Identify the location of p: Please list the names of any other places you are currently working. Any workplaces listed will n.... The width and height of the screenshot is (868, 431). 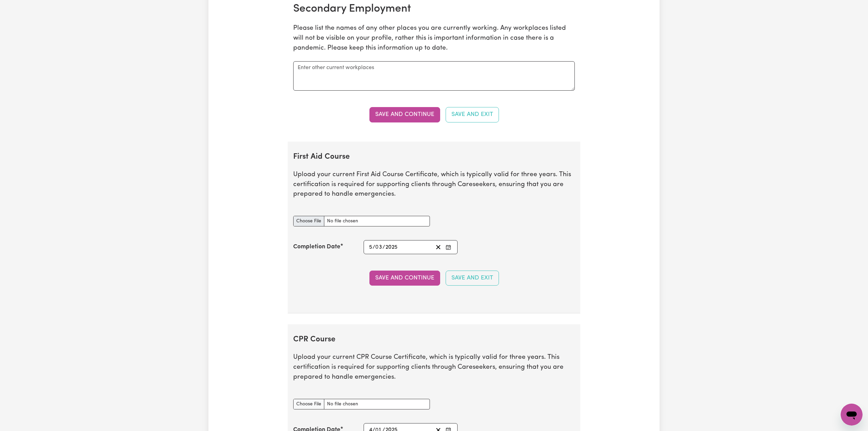
(434, 39).